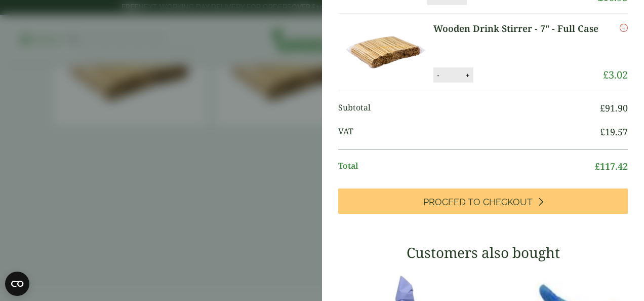  I want to click on button: Open CMP widget, so click(18, 283).